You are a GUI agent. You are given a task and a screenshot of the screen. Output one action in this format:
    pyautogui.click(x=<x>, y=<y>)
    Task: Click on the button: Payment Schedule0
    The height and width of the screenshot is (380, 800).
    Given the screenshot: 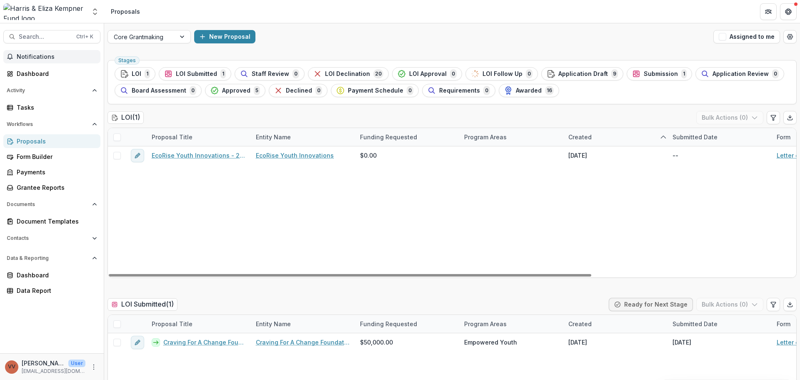 What is the action you would take?
    pyautogui.click(x=375, y=90)
    